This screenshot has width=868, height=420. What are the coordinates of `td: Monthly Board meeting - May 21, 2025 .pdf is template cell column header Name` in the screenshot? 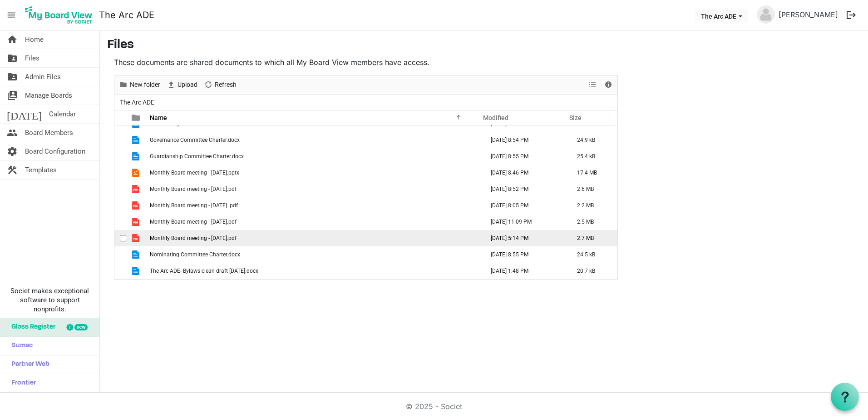 It's located at (314, 206).